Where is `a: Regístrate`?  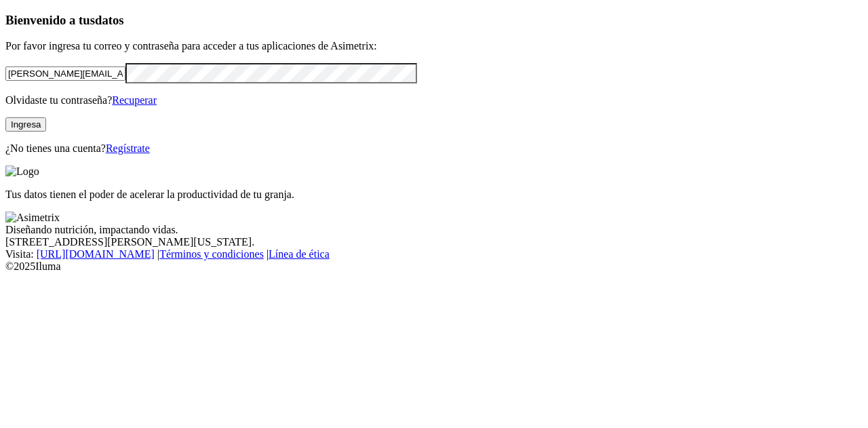
a: Regístrate is located at coordinates (128, 147).